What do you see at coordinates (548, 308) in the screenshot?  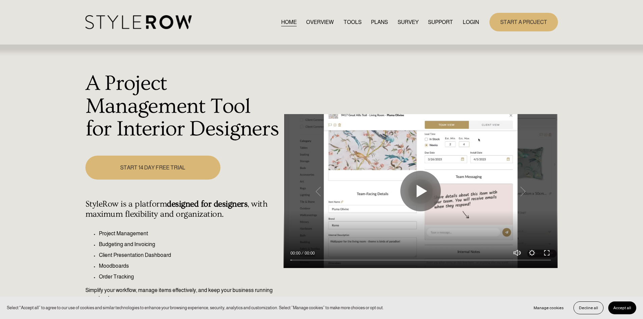 I see `span: Manage cookies` at bounding box center [548, 308].